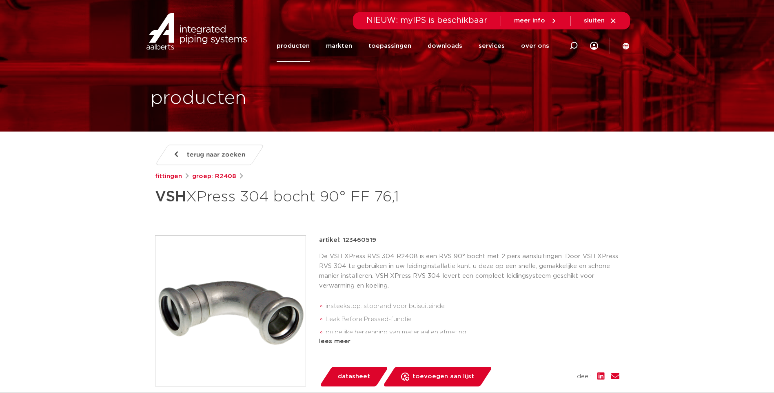 The width and height of the screenshot is (774, 393). I want to click on span: sluiten, so click(594, 20).